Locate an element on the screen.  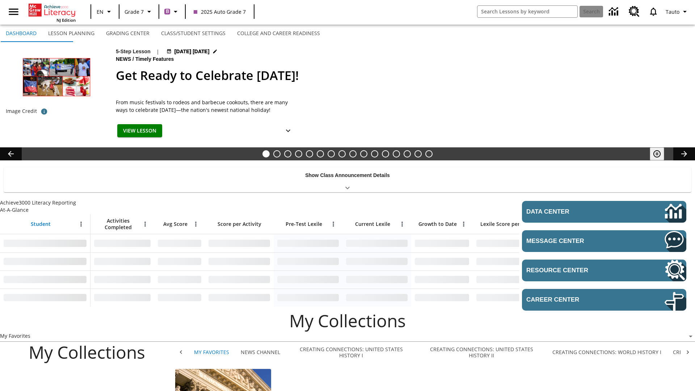
button: Open side menu is located at coordinates (13, 12).